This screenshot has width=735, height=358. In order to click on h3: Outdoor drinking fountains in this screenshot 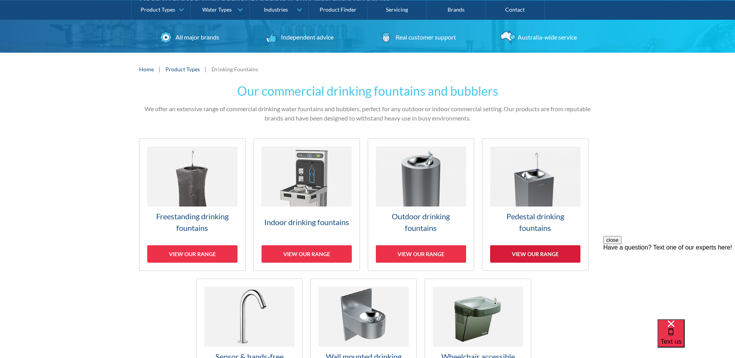, I will do `click(421, 222)`.